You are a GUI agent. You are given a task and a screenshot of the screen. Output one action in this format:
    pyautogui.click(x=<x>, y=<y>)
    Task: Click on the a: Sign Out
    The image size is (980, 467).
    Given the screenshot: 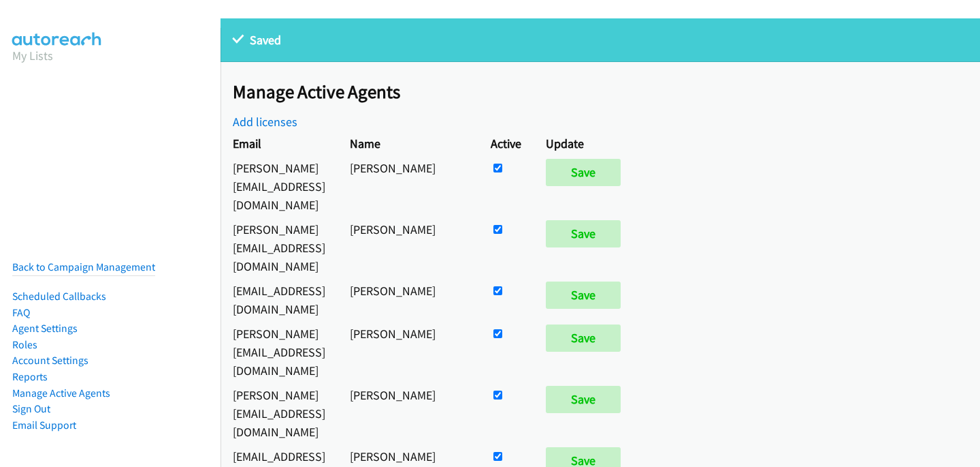 What is the action you would take?
    pyautogui.click(x=31, y=408)
    